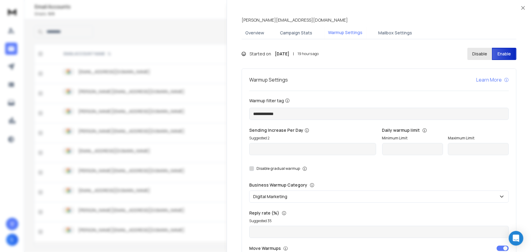 This screenshot has width=531, height=252. Describe the element at coordinates (271, 196) in the screenshot. I see `p: Digital Marketing` at that location.